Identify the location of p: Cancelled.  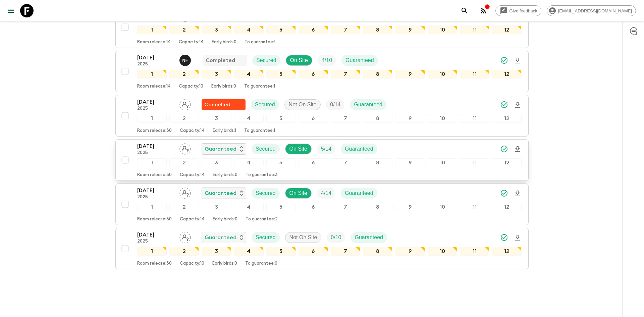
(217, 105).